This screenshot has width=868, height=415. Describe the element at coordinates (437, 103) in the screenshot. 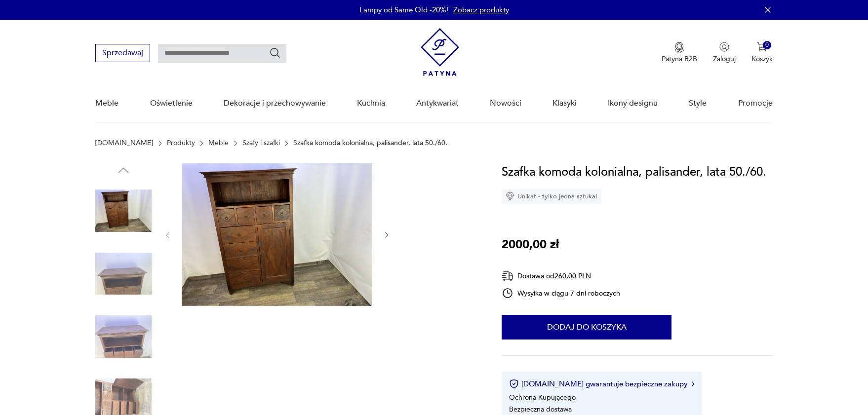

I see `a: Antykwariat` at that location.